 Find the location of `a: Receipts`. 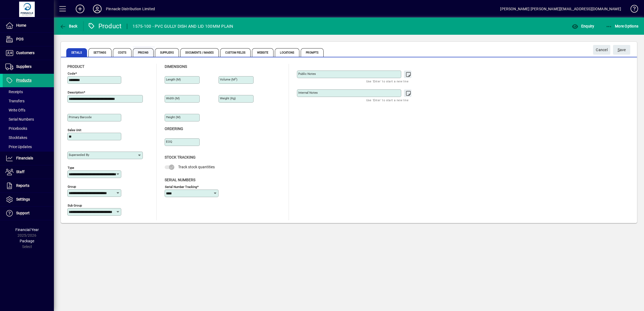

a: Receipts is located at coordinates (28, 92).